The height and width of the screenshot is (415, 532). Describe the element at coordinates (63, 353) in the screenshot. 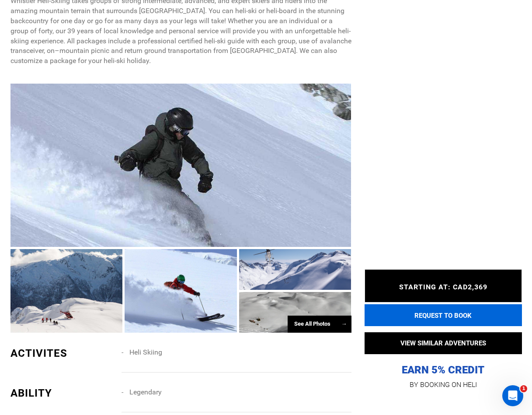

I see `div: ACTIVITES` at that location.